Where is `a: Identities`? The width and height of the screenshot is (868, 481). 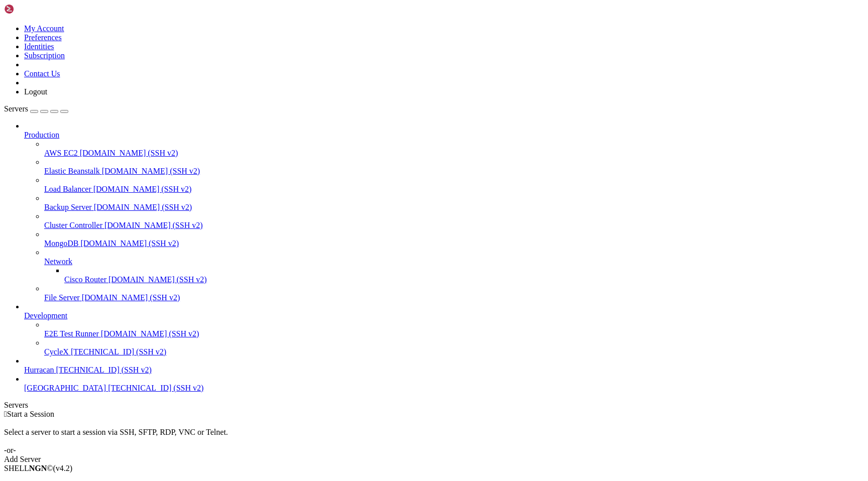
a: Identities is located at coordinates (39, 46).